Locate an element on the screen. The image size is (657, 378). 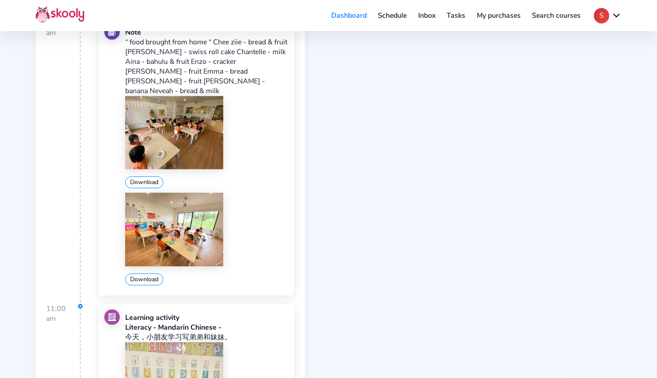
img: notes.jpg is located at coordinates (112, 32).